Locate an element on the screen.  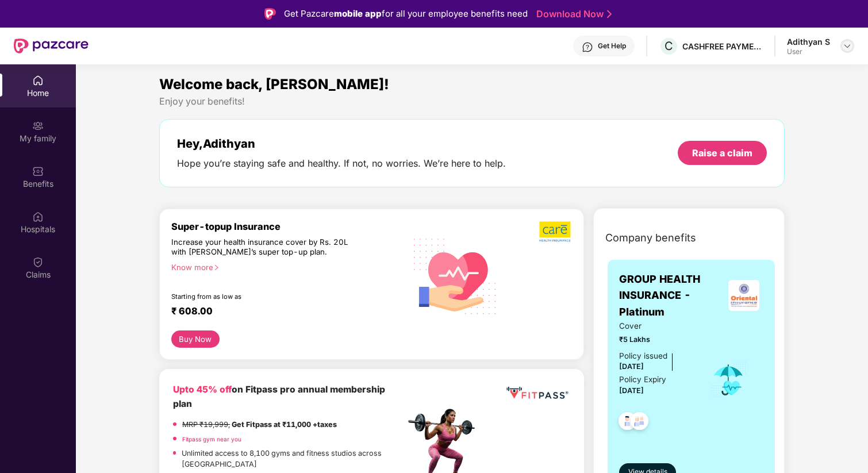
img: icon is located at coordinates (728, 380).